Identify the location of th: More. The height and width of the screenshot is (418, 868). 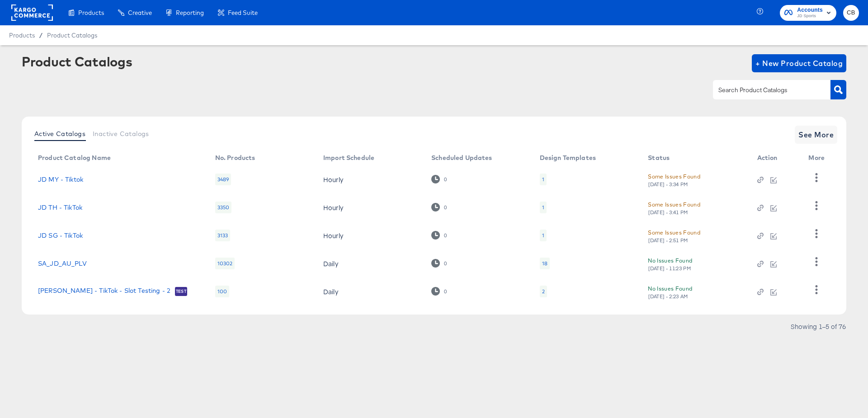
(819, 158).